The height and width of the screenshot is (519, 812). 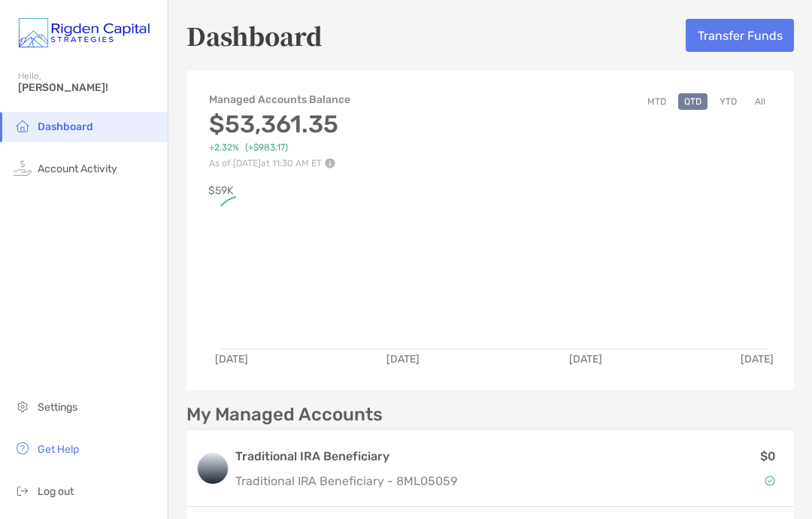 What do you see at coordinates (255, 36) in the screenshot?
I see `h5: Dashboard` at bounding box center [255, 36].